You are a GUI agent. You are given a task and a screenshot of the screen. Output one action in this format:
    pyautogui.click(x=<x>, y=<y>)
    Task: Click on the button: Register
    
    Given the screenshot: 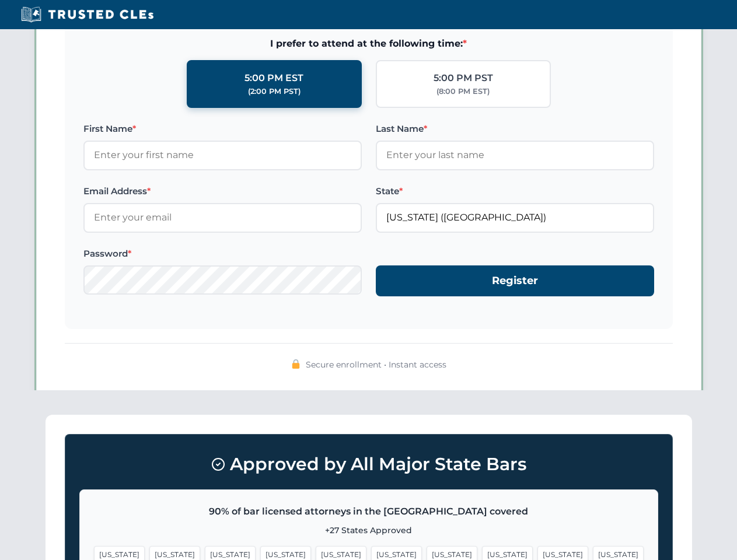 What is the action you would take?
    pyautogui.click(x=515, y=280)
    